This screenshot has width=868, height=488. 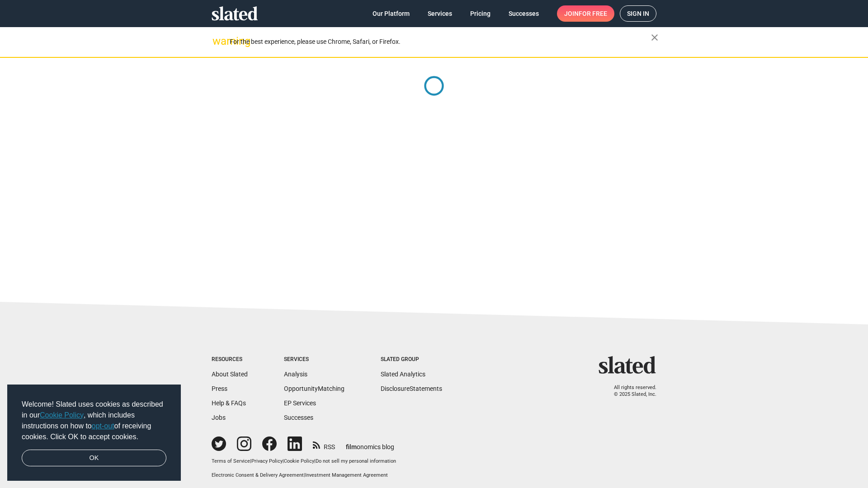 What do you see at coordinates (593, 14) in the screenshot?
I see `span: for free` at bounding box center [593, 14].